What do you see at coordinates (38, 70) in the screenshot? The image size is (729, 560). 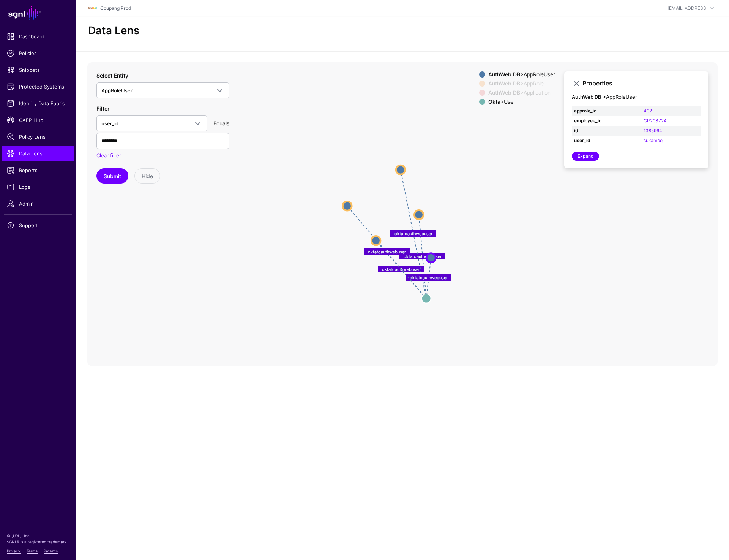 I see `a: Snippets` at bounding box center [38, 70].